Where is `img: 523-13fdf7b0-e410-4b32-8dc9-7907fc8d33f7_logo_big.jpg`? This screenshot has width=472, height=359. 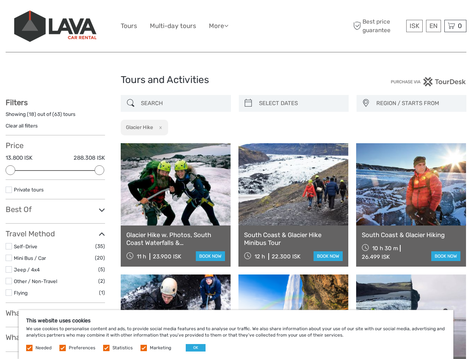
img: 523-13fdf7b0-e410-4b32-8dc9-7907fc8d33f7_logo_big.jpg is located at coordinates (55, 26).